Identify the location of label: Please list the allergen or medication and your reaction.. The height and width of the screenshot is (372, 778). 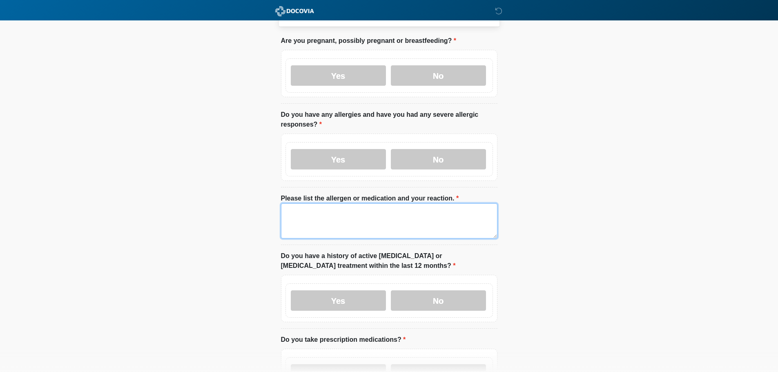
(370, 198).